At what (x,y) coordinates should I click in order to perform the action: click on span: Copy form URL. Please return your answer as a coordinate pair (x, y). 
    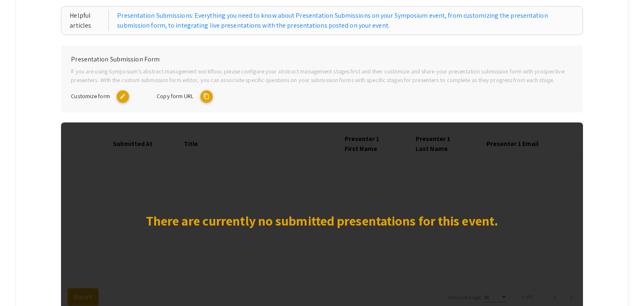
    Looking at the image, I should click on (175, 96).